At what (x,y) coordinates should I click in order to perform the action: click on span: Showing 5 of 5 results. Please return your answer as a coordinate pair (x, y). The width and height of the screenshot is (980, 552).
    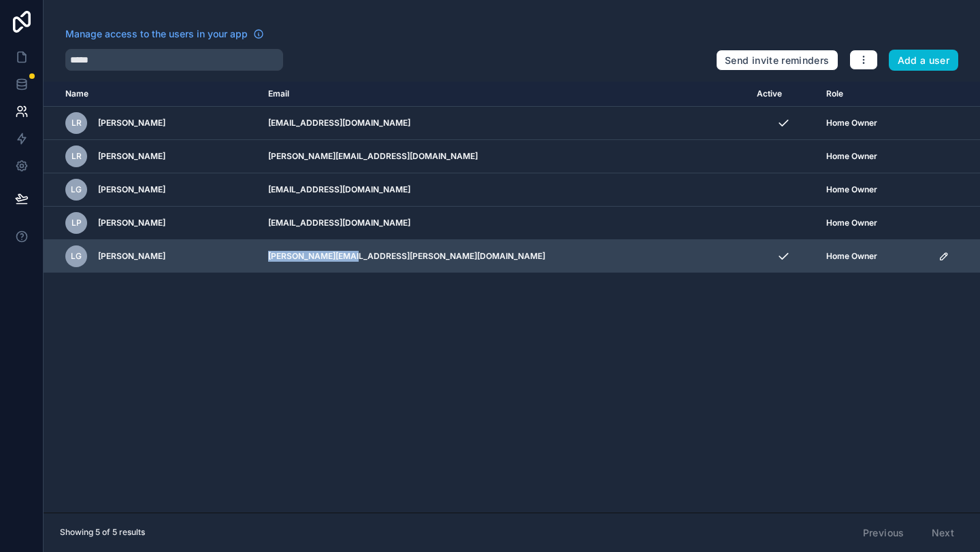
    Looking at the image, I should click on (102, 532).